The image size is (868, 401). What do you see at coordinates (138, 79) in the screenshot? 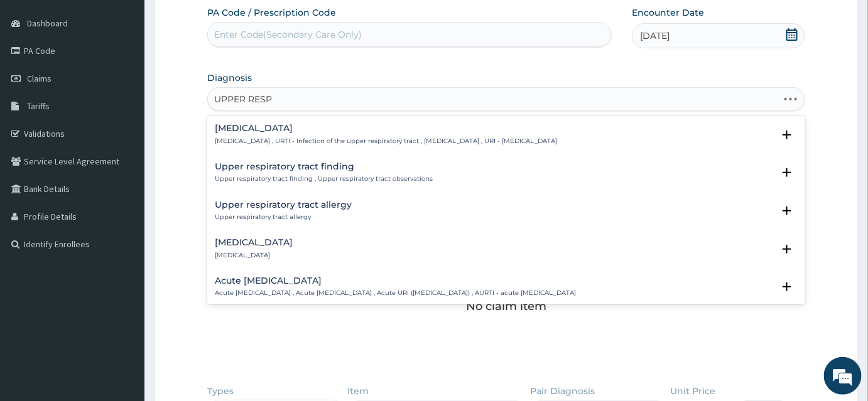
I see `div: Chat with us now` at bounding box center [138, 79].